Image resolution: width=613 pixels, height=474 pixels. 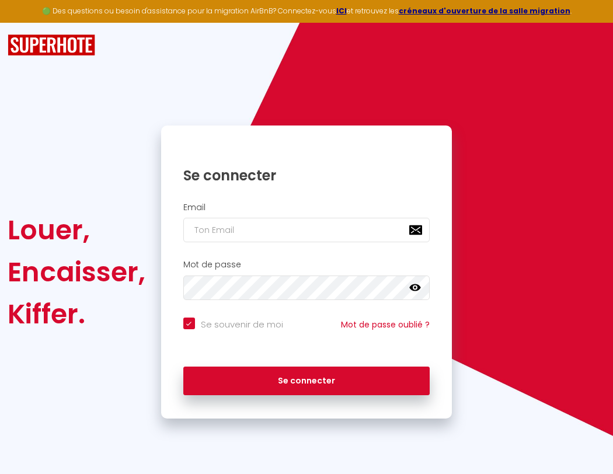 What do you see at coordinates (306, 230) in the screenshot?
I see `input: Ton Email` at bounding box center [306, 230].